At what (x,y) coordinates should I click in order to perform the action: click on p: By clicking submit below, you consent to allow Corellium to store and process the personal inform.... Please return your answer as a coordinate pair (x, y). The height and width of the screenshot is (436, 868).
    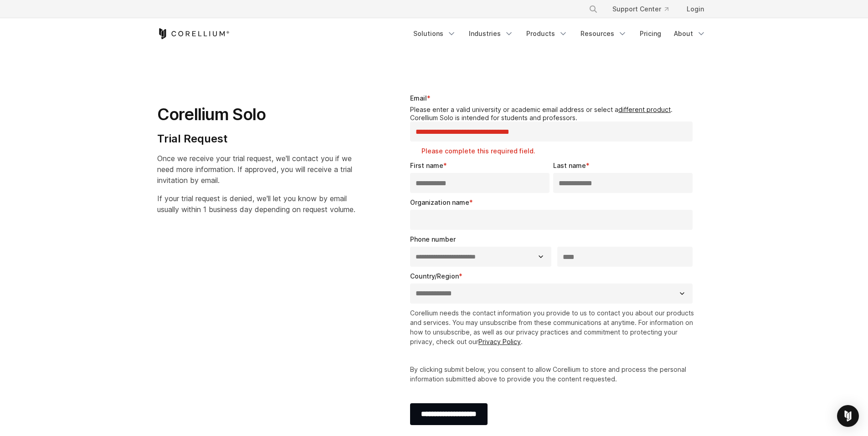
    Looking at the image, I should click on (553, 374).